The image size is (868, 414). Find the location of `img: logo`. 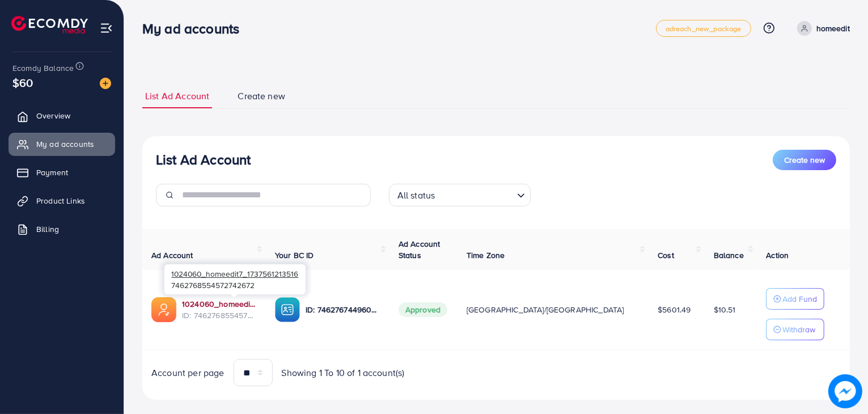

img: logo is located at coordinates (49, 24).